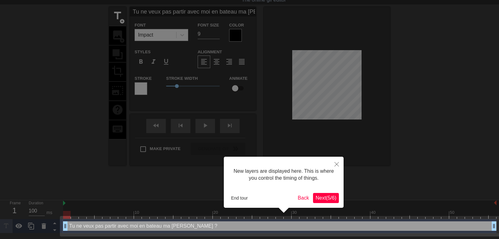  I want to click on div: New layers are displayed here. This is where you control the timing of things., so click(284, 175).